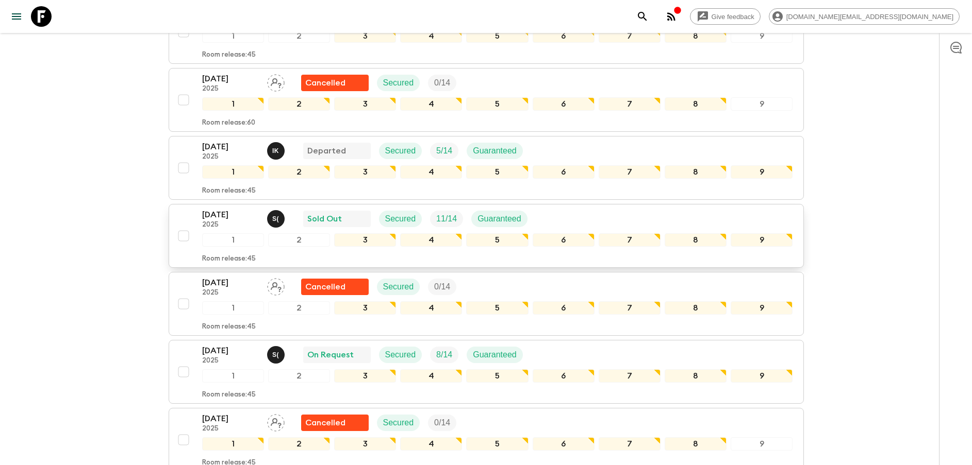 The image size is (972, 465). I want to click on span: I Komang Purnayasa, so click(277, 149).